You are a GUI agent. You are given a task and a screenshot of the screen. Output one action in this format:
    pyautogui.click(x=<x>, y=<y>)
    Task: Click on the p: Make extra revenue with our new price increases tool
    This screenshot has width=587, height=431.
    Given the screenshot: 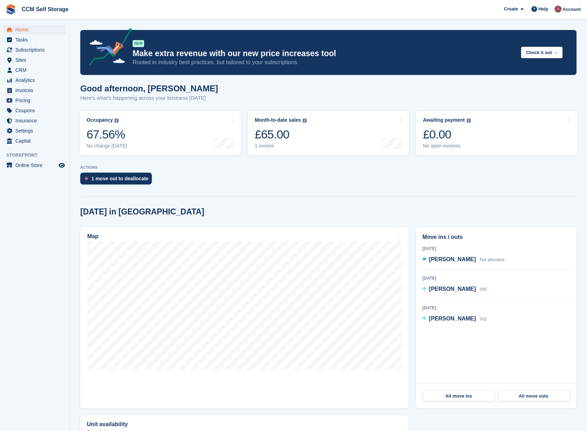 What is the action you would take?
    pyautogui.click(x=324, y=53)
    